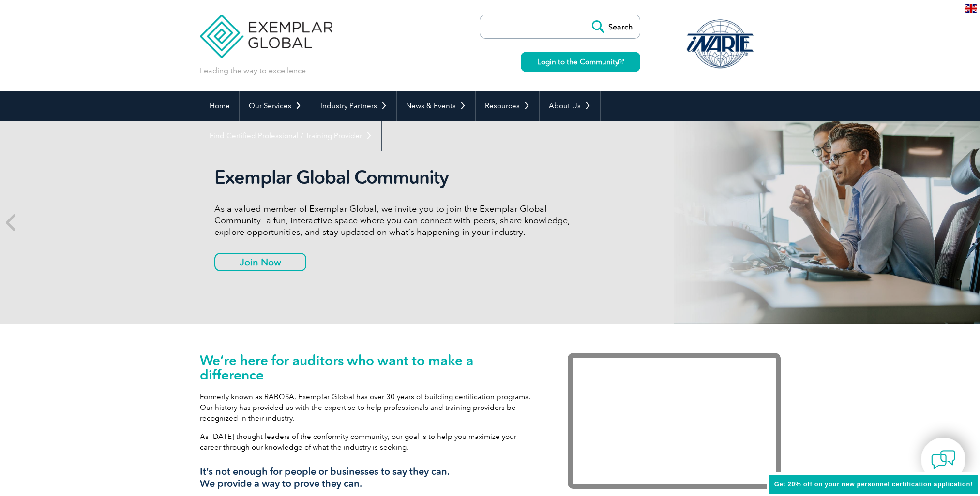 The height and width of the screenshot is (496, 980). I want to click on span: Get 20% off on your new personnel certification application!, so click(873, 484).